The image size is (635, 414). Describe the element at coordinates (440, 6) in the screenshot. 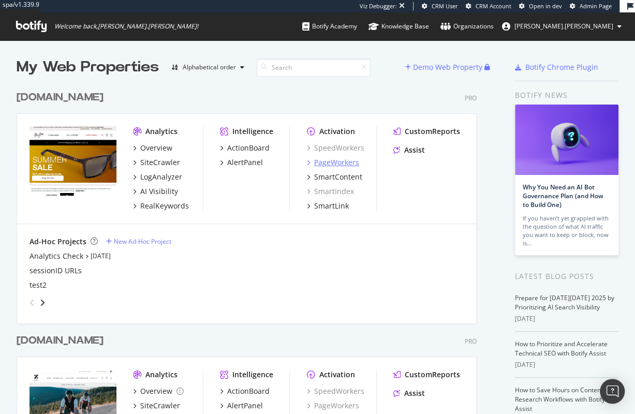

I see `a: CRM User` at that location.